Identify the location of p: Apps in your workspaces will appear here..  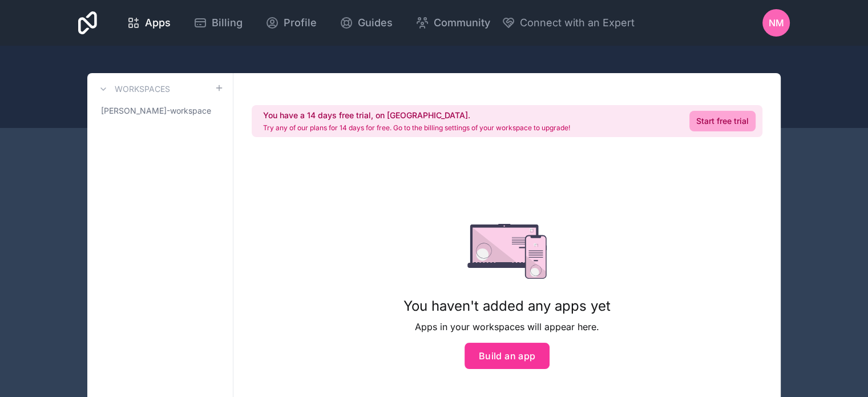
(507, 327).